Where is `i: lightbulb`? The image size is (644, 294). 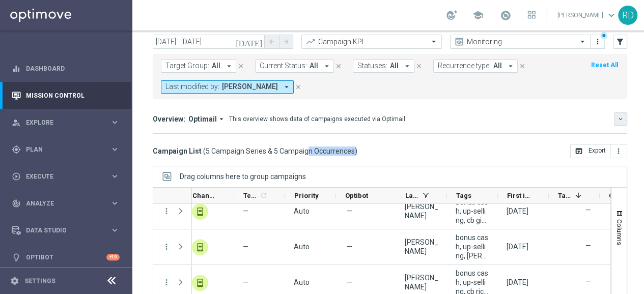 i: lightbulb is located at coordinates (16, 257).